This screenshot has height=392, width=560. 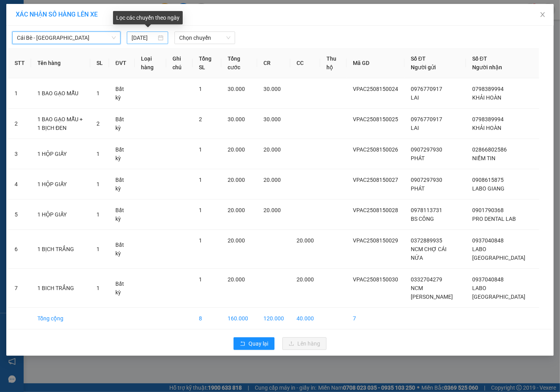 I want to click on span: VPAC2508150029, so click(x=375, y=240).